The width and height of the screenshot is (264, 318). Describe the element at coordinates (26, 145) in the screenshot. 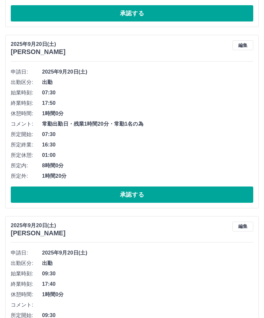

I see `span: 所定終業:` at that location.